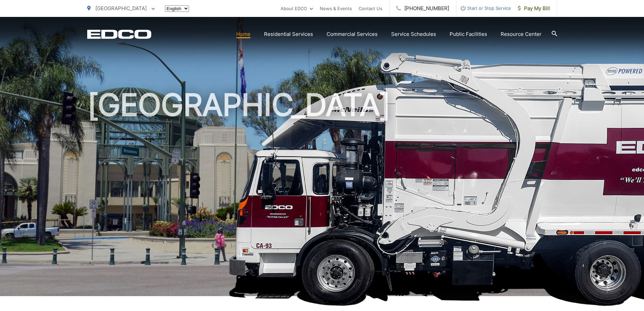 Image resolution: width=644 pixels, height=311 pixels. Describe the element at coordinates (119, 34) in the screenshot. I see `a: EDCD logo. Return to the homepage.` at that location.